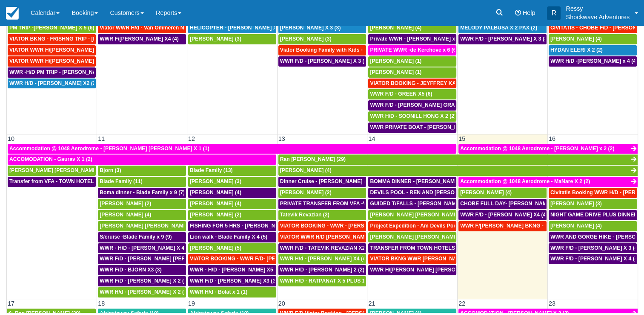 The image size is (644, 315). Describe the element at coordinates (371, 138) in the screenshot. I see `span: 14` at that location.